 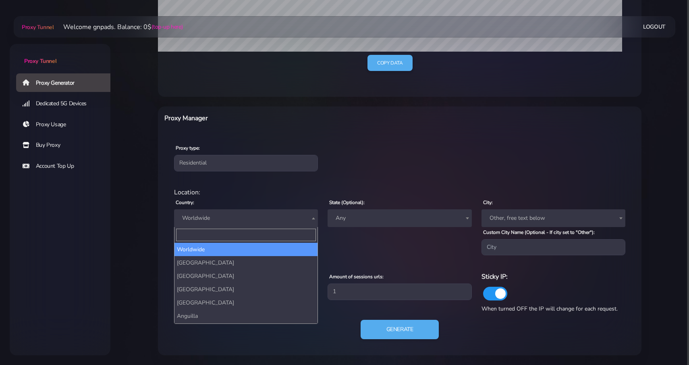 What do you see at coordinates (66, 166) in the screenshot?
I see `a: Account Top Up` at bounding box center [66, 166].